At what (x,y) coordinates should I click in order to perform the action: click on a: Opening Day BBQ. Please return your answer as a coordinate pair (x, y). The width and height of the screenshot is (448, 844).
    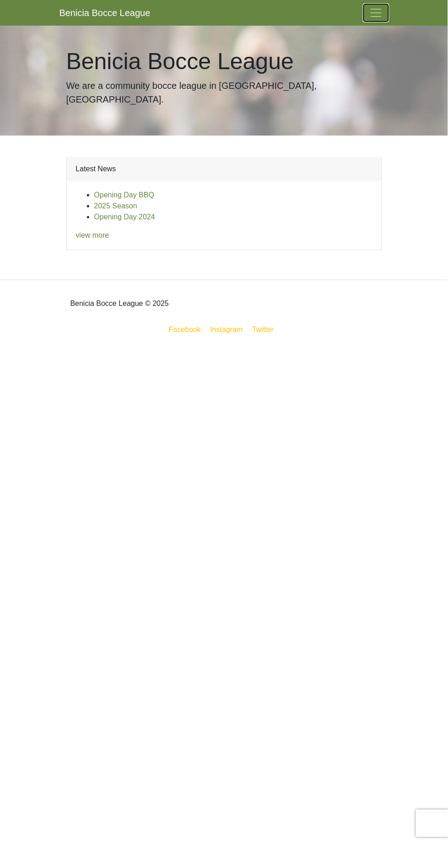
    Looking at the image, I should click on (125, 195).